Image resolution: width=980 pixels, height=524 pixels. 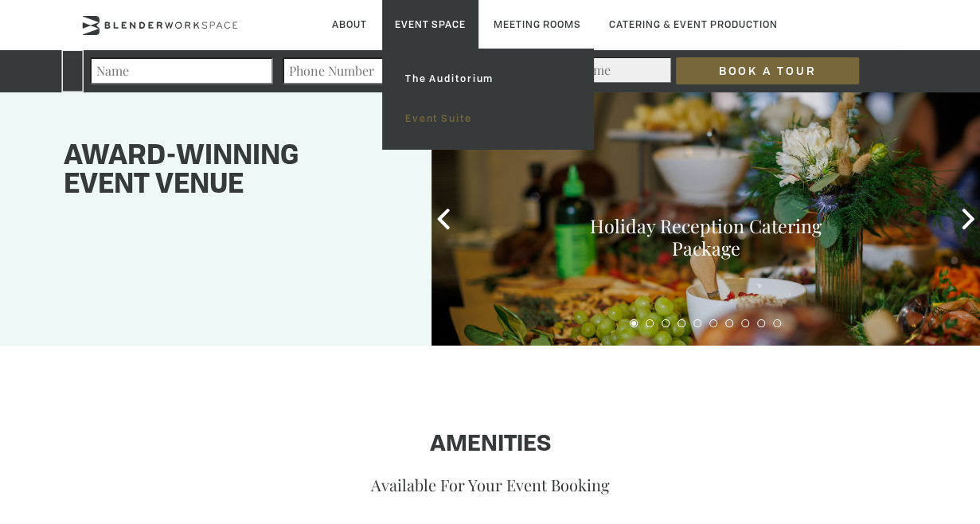 I want to click on a: Event Suite, so click(x=487, y=119).